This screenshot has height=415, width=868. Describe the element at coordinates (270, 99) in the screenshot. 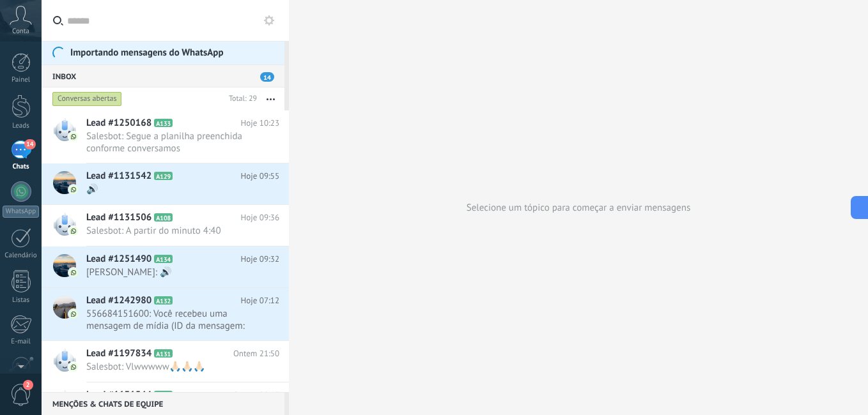

I see `button: Mais` at that location.